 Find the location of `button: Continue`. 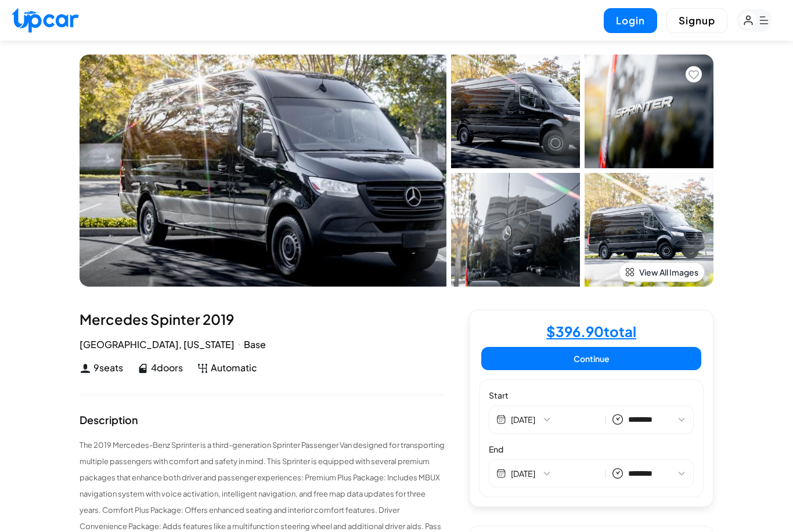

button: Continue is located at coordinates (592, 359).